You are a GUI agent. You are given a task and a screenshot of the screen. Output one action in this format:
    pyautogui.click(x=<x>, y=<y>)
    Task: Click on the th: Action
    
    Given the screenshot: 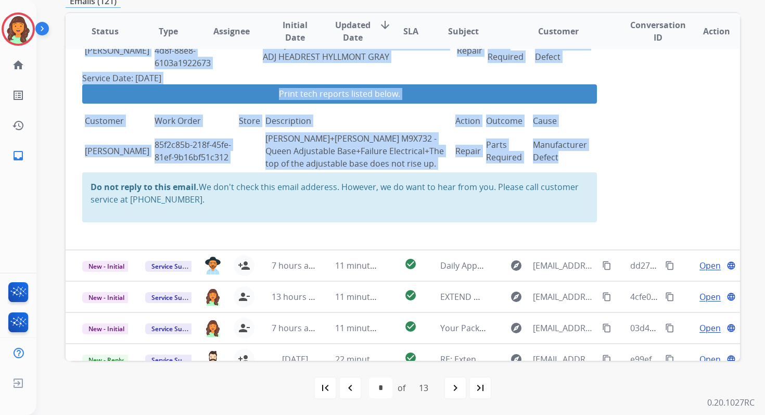 What is the action you would take?
    pyautogui.click(x=708, y=31)
    